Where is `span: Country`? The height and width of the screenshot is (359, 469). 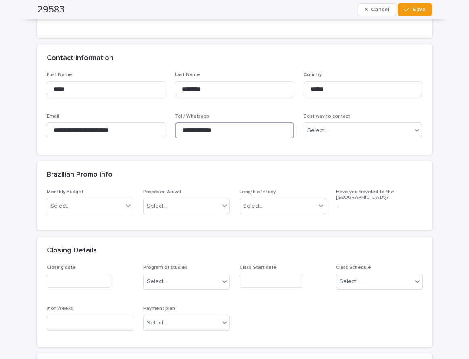 span: Country is located at coordinates (312, 75).